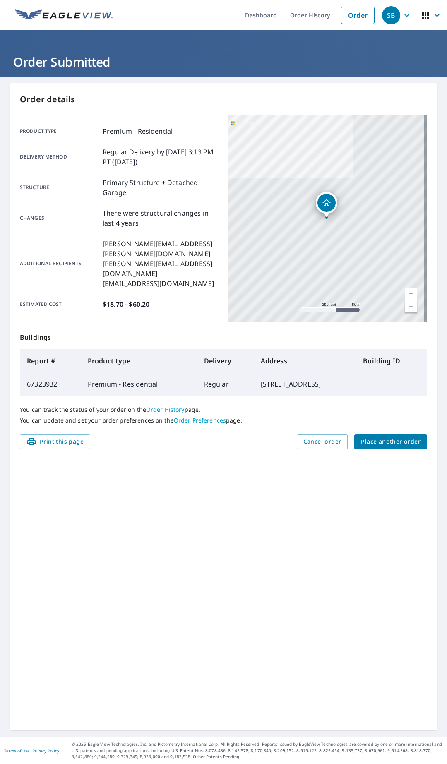  What do you see at coordinates (137, 131) in the screenshot?
I see `p: Premium - Residential` at bounding box center [137, 131].